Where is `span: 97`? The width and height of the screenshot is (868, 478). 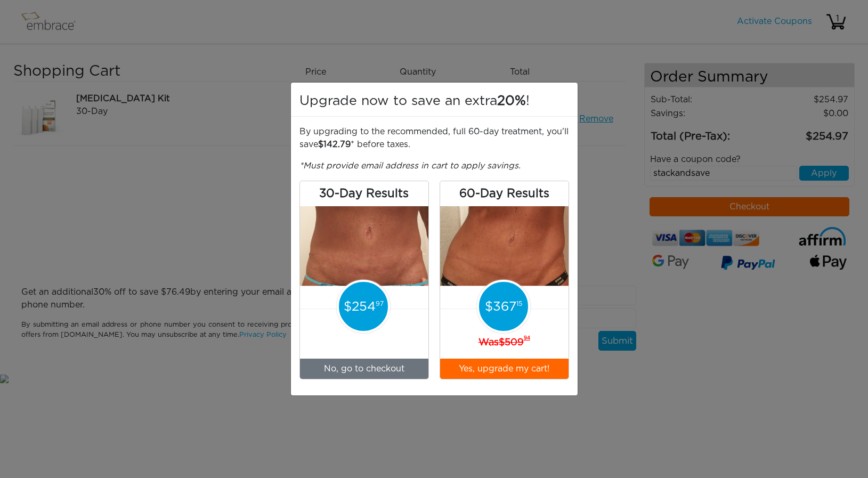 span: 97 is located at coordinates (380, 304).